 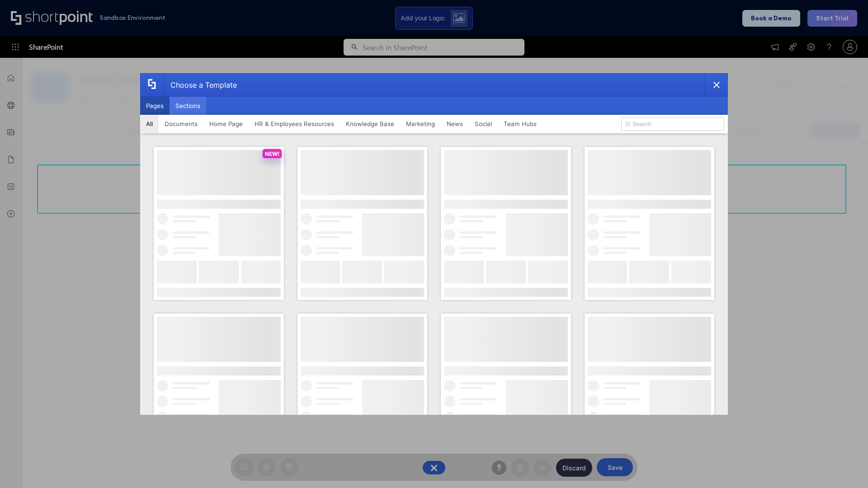 I want to click on button: Sections, so click(x=187, y=106).